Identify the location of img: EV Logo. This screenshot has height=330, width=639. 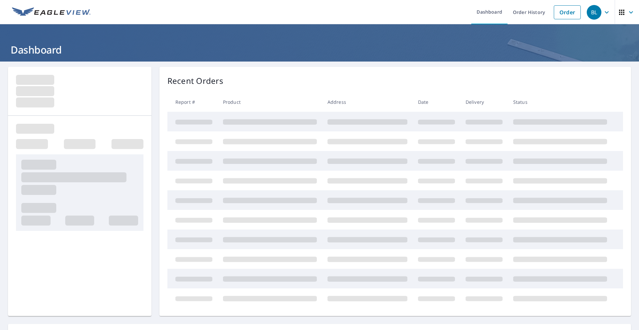
(51, 12).